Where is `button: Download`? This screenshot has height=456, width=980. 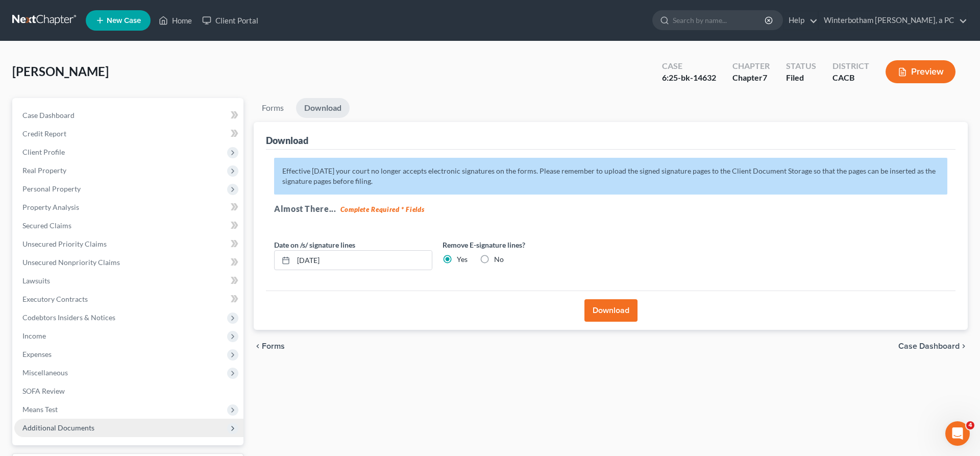
button: Download is located at coordinates (611, 310).